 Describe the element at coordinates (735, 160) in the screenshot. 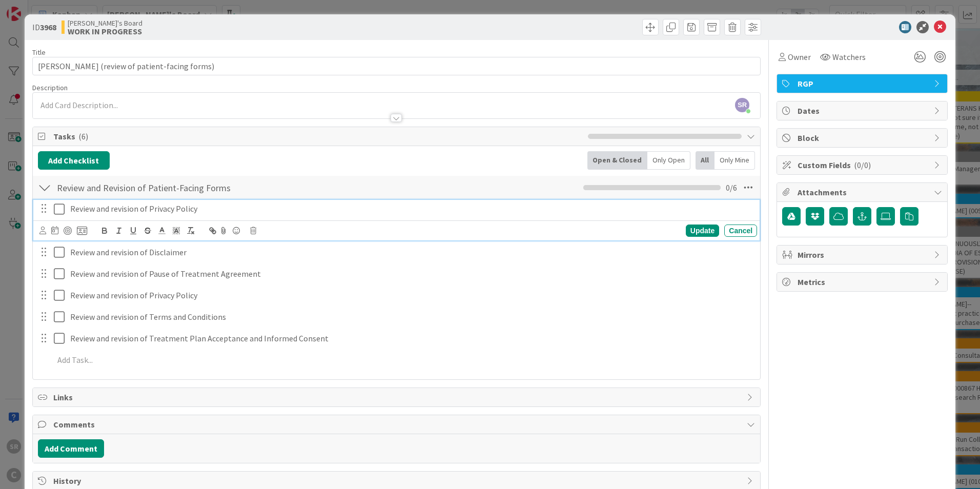

I see `div: Only Mine` at that location.